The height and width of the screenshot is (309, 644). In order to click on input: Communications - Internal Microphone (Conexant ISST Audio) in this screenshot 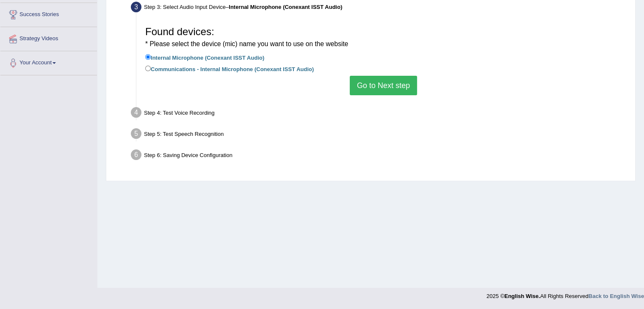, I will do `click(148, 68)`.